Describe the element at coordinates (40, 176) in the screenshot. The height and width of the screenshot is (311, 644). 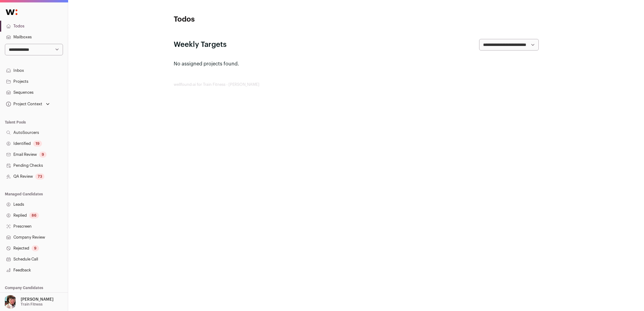
I see `div: 73` at that location.